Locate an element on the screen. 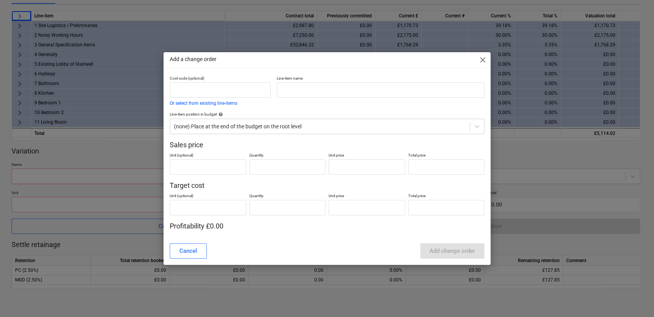  button: Cancel is located at coordinates (188, 251).